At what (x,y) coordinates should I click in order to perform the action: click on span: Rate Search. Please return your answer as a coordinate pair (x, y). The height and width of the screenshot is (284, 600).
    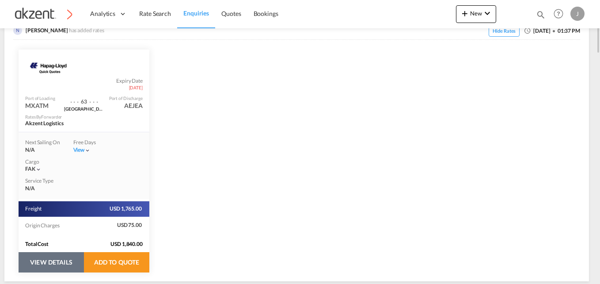
    Looking at the image, I should click on (155, 13).